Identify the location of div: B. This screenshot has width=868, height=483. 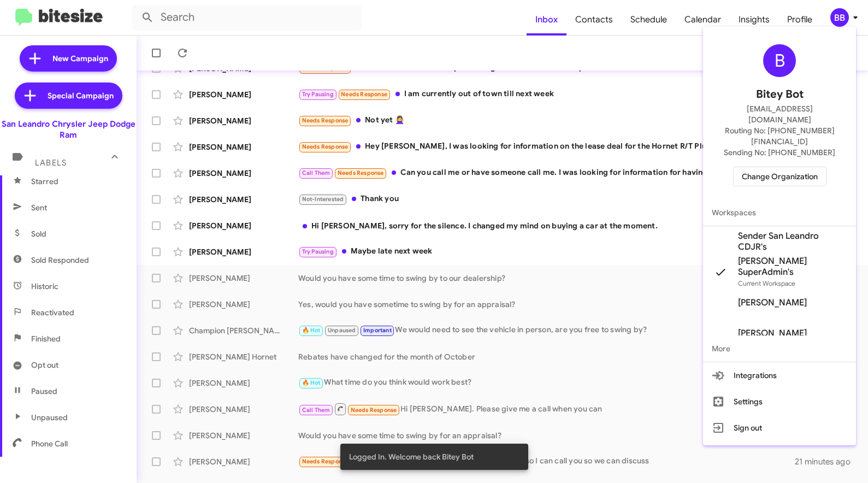
(780, 61).